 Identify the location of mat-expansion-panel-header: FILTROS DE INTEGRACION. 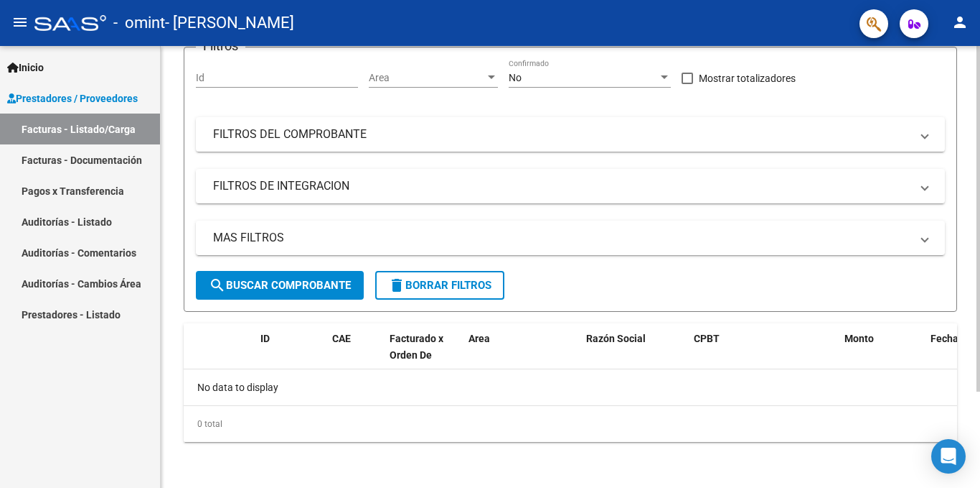
(570, 186).